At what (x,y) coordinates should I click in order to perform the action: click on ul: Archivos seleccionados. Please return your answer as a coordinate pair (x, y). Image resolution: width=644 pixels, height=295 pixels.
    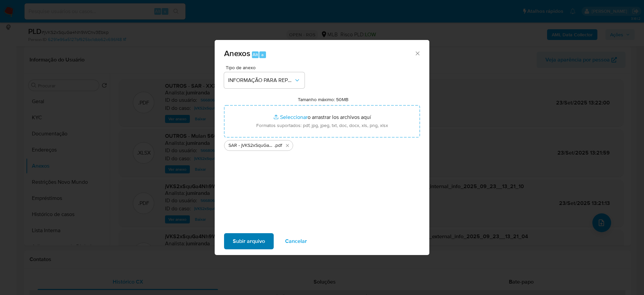
    Looking at the image, I should click on (322, 144).